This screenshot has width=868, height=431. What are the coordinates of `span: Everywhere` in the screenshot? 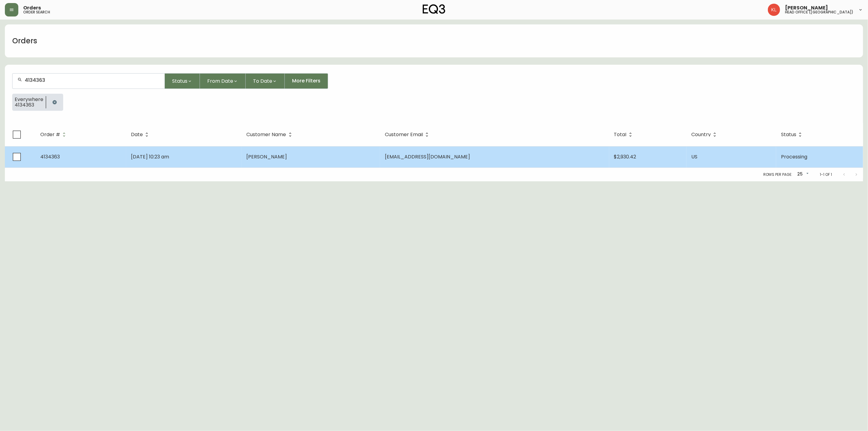 It's located at (29, 99).